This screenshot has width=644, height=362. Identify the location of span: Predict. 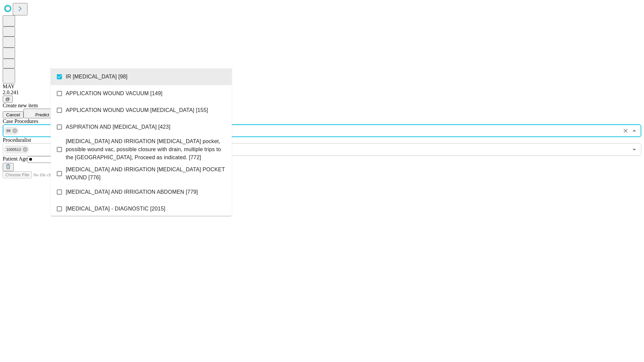
(42, 114).